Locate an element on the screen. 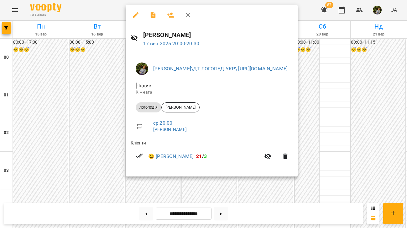  span: логопедія is located at coordinates (149, 107).